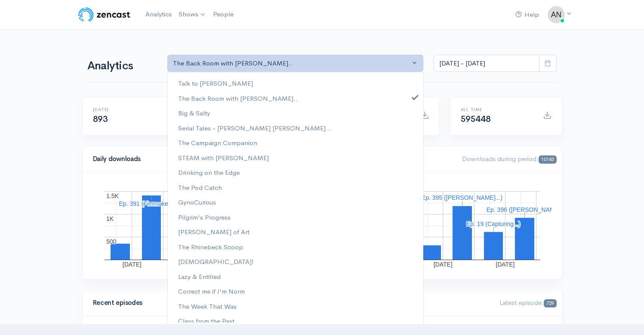 The width and height of the screenshot is (644, 335). I want to click on div: A chart., so click(322, 225).